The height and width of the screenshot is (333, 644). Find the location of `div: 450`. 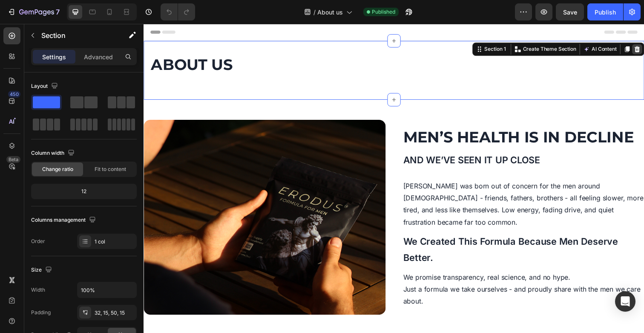

div: 450 is located at coordinates (14, 94).